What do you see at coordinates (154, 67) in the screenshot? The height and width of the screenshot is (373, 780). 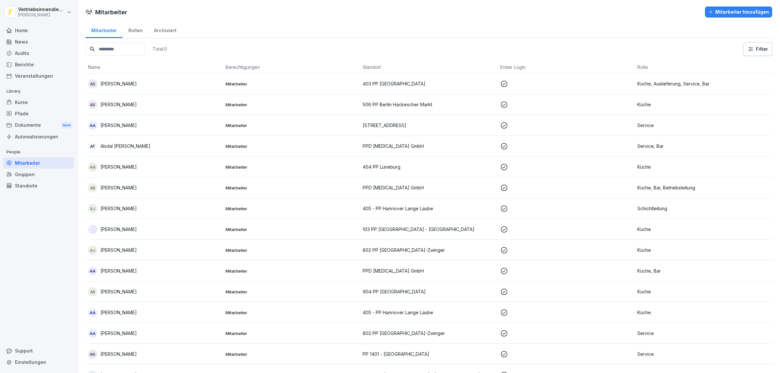 I see `th: Name` at bounding box center [154, 67].